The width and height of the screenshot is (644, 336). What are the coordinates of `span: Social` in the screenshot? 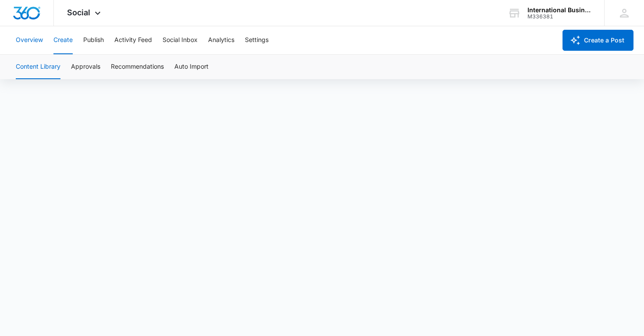 It's located at (78, 12).